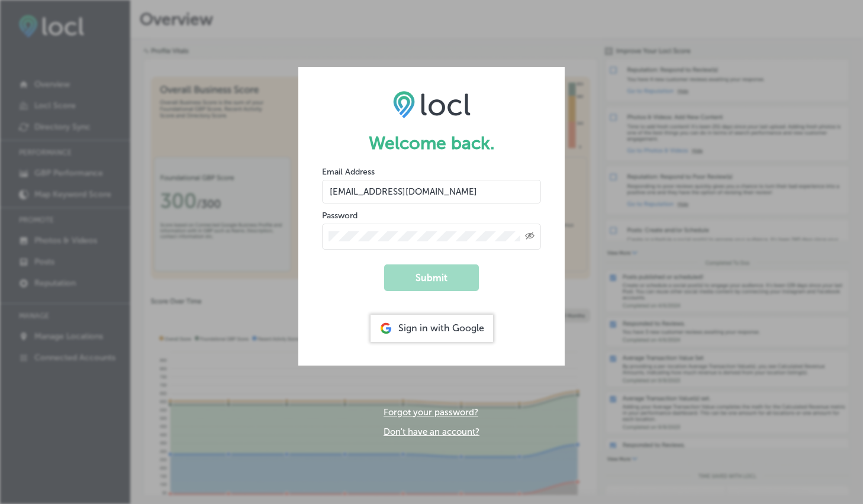 This screenshot has height=504, width=863. I want to click on a: Don't have an account?, so click(432, 432).